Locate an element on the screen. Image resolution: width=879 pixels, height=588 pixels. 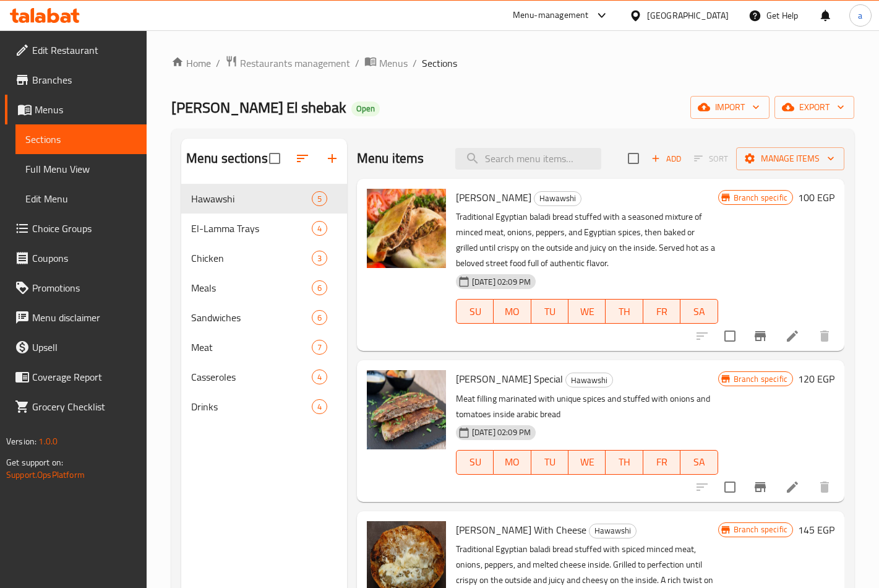
div: Sandwiches6 is located at coordinates (264, 318).